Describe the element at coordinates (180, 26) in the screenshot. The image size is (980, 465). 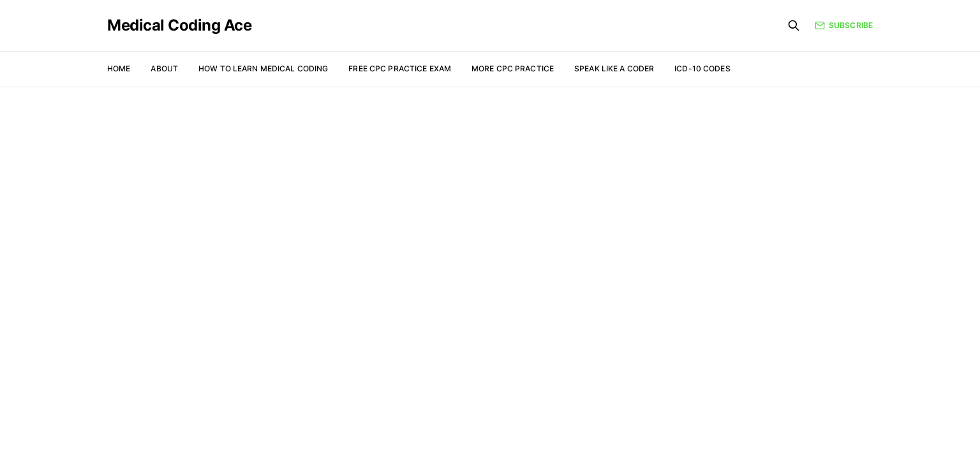
I see `a: Medical Coding Ace` at that location.